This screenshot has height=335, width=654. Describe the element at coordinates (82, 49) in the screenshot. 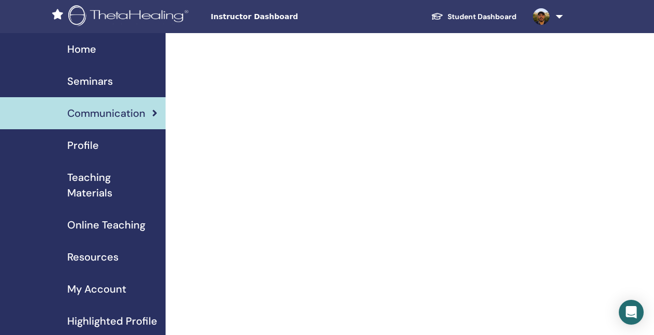

I see `span: Home` at that location.